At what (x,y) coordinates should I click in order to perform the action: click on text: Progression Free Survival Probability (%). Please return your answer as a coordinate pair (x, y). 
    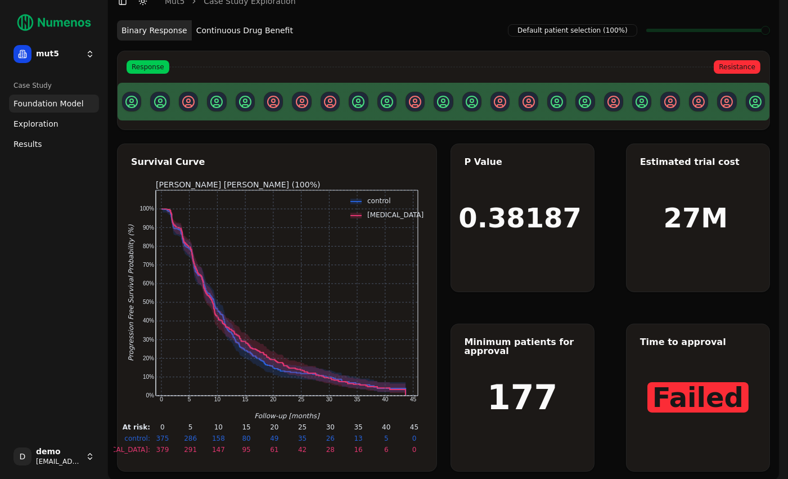
    Looking at the image, I should click on (131, 292).